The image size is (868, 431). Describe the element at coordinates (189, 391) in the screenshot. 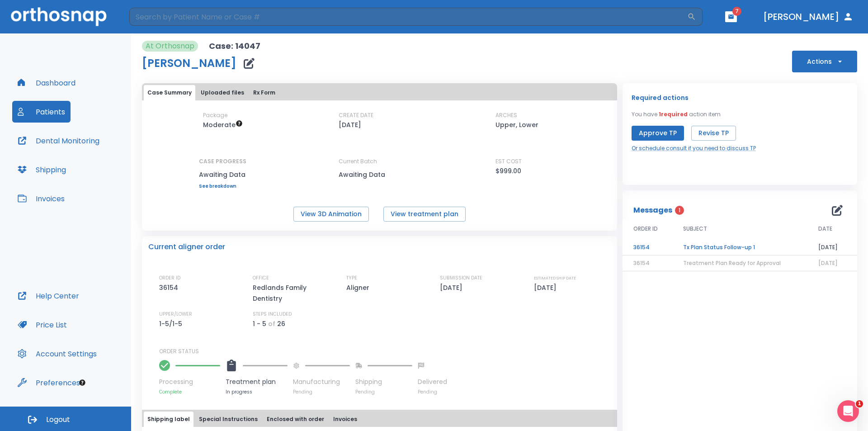

I see `p: Complete` at that location.